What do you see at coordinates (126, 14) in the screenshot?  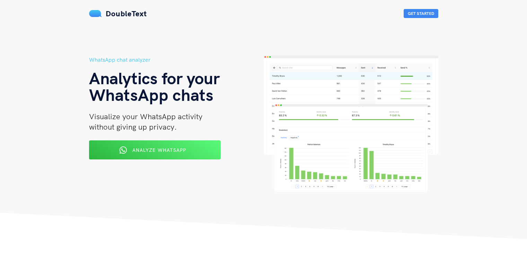 I see `span: DoubleText` at bounding box center [126, 14].